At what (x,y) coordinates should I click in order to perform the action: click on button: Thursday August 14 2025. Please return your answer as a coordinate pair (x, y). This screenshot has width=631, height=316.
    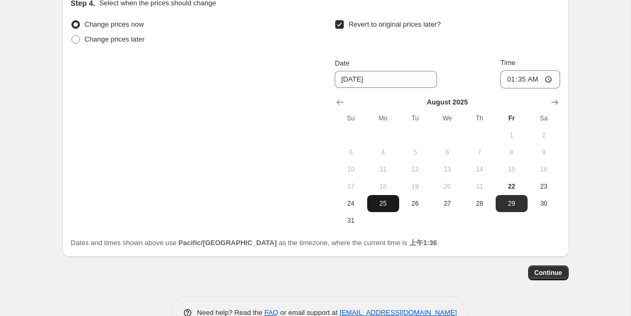
    Looking at the image, I should click on (479, 169).